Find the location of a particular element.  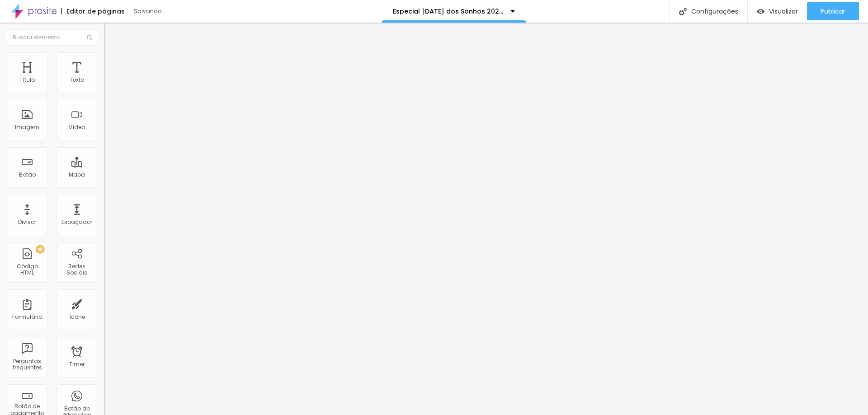

div: Ícone is located at coordinates (77, 317).